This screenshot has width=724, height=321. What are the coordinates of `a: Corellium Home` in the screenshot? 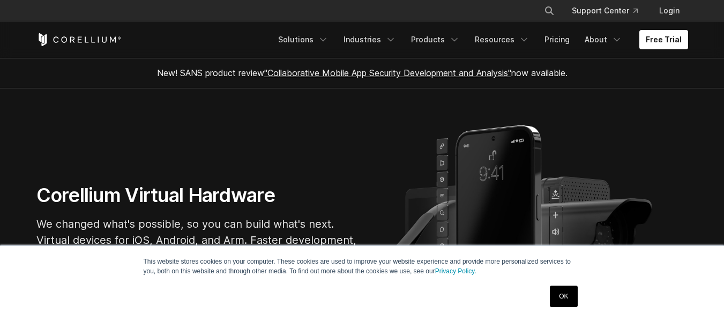 It's located at (79, 40).